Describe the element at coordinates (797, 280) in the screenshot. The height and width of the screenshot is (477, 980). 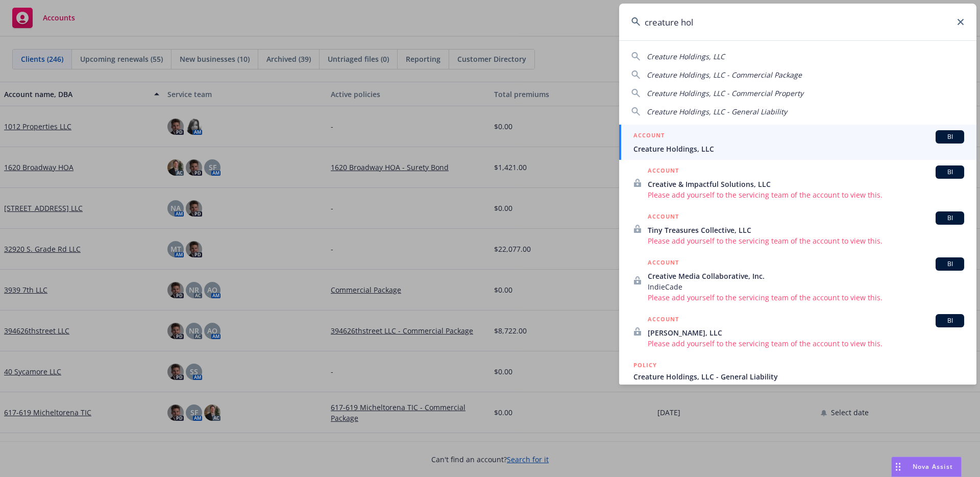
I see `a: ACCOUNTBICreative Media Collaborative, Inc.IndieCadePlease add yourself to the servicing team of ...` at that location.